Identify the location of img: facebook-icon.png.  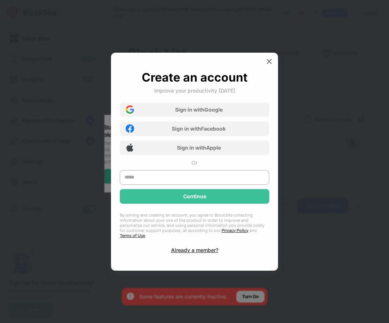
(130, 129).